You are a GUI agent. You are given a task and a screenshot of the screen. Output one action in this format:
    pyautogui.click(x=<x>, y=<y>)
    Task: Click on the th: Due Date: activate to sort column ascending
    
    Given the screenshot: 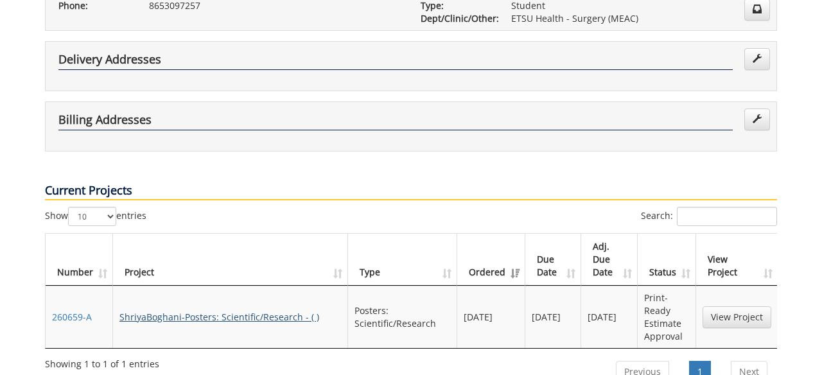 What is the action you would take?
    pyautogui.click(x=554, y=260)
    